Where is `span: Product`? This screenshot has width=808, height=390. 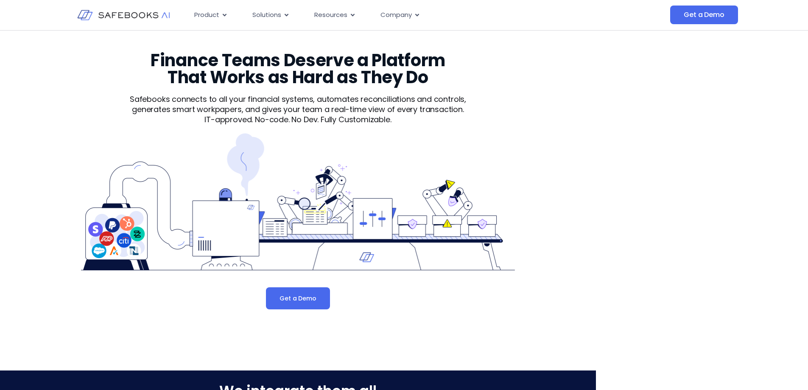 span: Product is located at coordinates (206, 15).